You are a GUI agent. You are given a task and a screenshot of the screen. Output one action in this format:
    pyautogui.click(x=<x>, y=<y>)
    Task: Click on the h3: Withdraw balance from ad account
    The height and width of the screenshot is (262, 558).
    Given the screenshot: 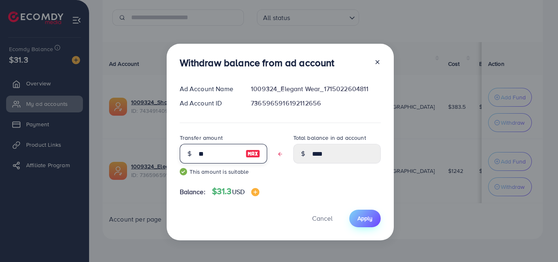 What is the action you would take?
    pyautogui.click(x=257, y=62)
    